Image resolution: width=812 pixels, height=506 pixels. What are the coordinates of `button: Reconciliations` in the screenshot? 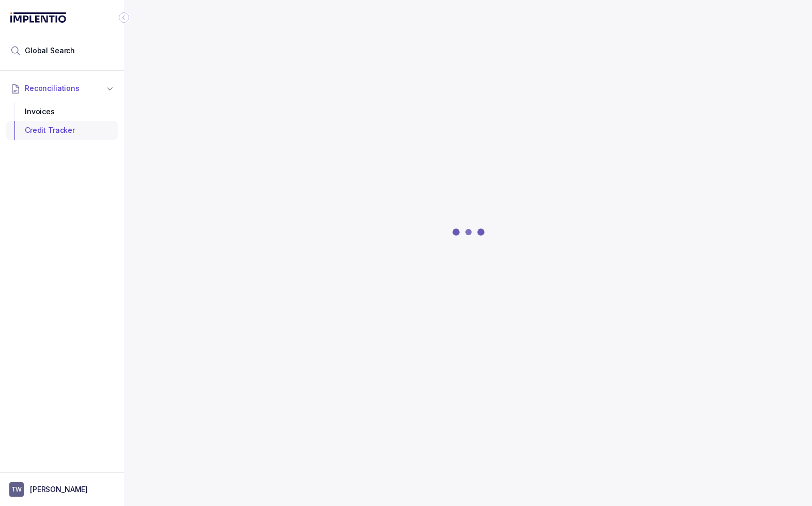 It's located at (62, 89).